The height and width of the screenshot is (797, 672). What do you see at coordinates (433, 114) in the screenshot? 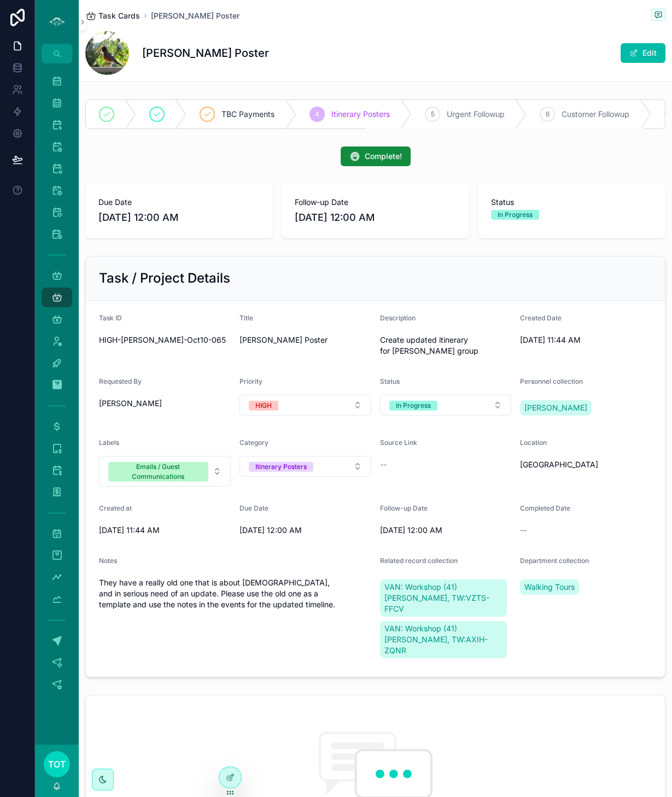
I see `span: 5` at bounding box center [433, 114].